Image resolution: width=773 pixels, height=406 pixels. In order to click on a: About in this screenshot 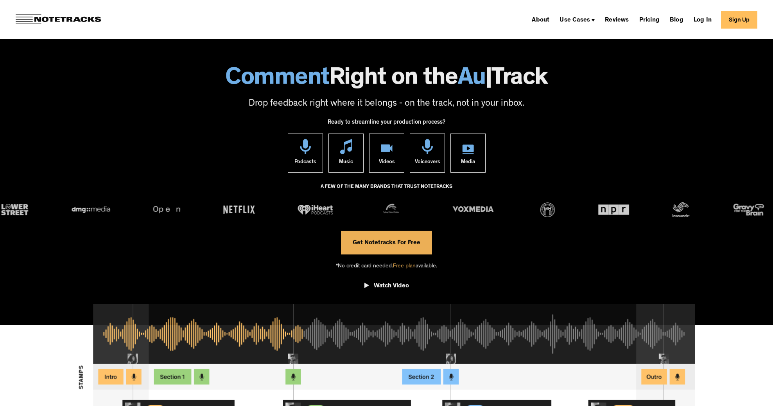, I will do `click(540, 20)`.